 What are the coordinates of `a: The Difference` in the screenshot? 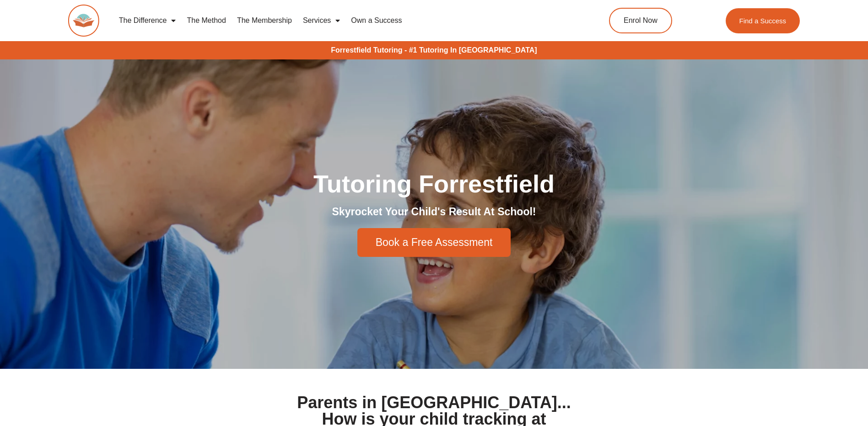 It's located at (147, 21).